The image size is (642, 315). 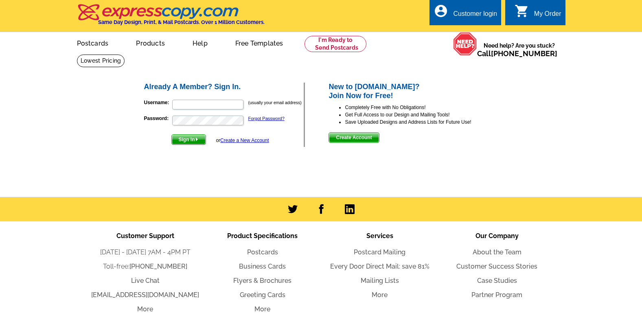 I want to click on h2: Already A Member? Sign In., so click(x=224, y=87).